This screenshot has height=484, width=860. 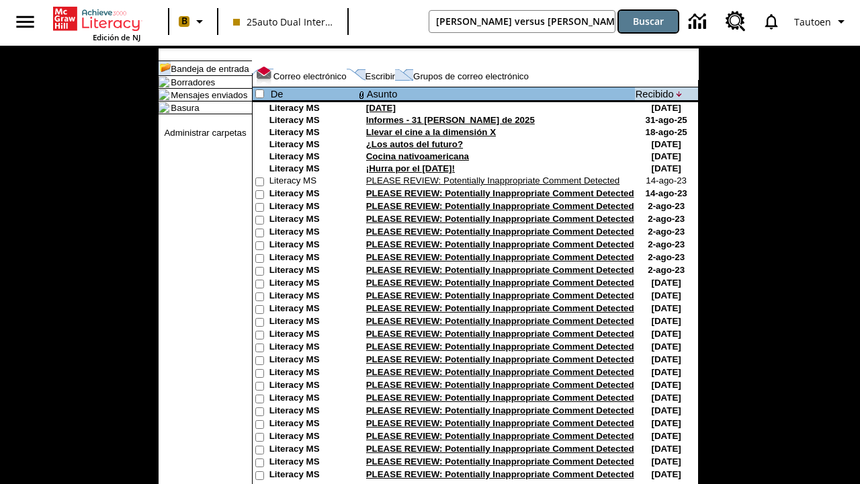 I want to click on div: Portada, so click(x=97, y=23).